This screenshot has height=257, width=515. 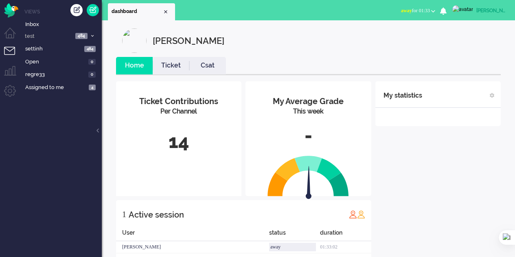 I want to click on img: profile_orange.svg, so click(x=361, y=215).